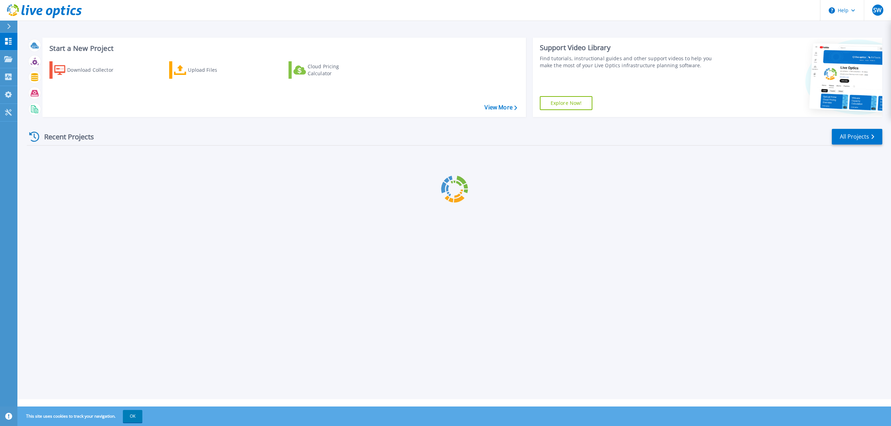 This screenshot has height=426, width=891. I want to click on div: Download Collector, so click(95, 70).